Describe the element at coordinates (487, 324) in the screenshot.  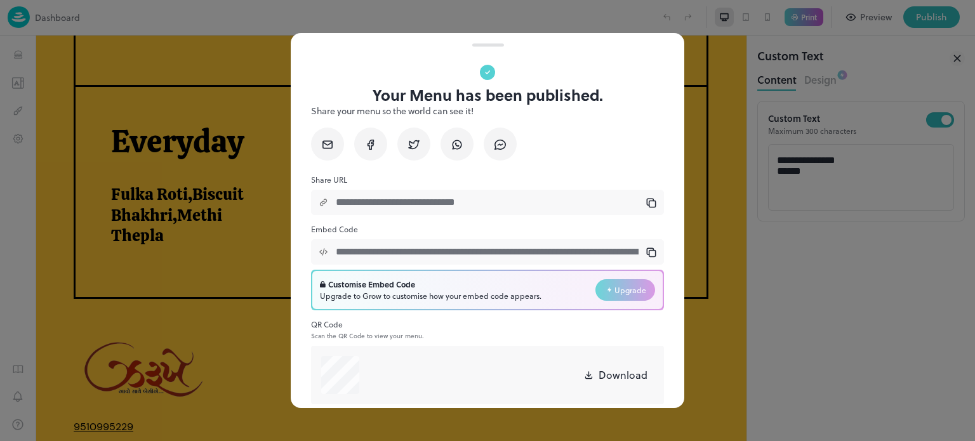
I see `p: QR Code` at that location.